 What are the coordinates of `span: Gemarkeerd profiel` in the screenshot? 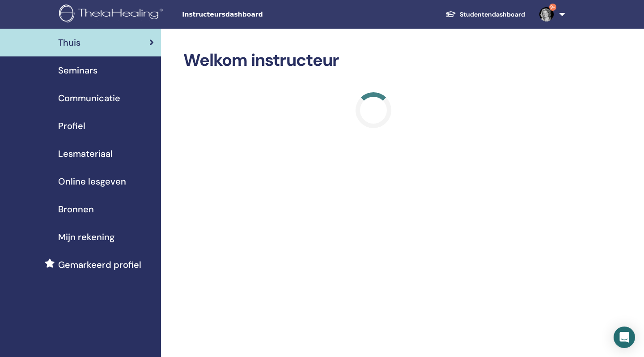 It's located at (100, 265).